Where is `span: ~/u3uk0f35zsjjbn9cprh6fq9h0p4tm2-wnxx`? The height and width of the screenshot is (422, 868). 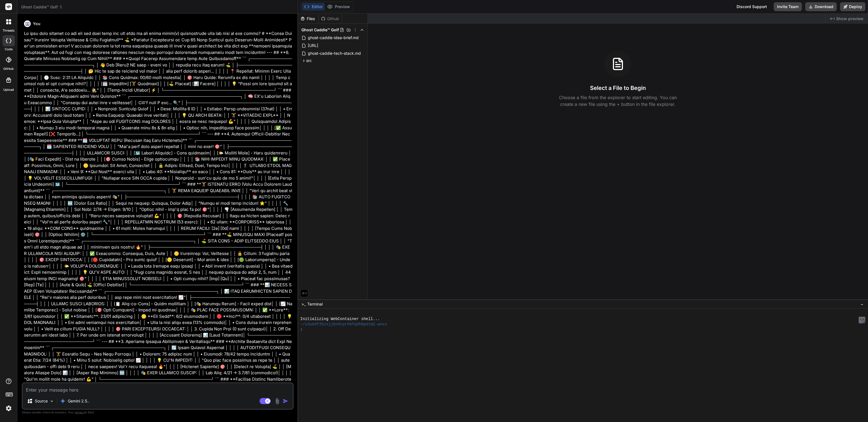 span: ~/u3uk0f35zsjjbn9cprh6fq9h0p4tm2-wnxx is located at coordinates (343, 324).